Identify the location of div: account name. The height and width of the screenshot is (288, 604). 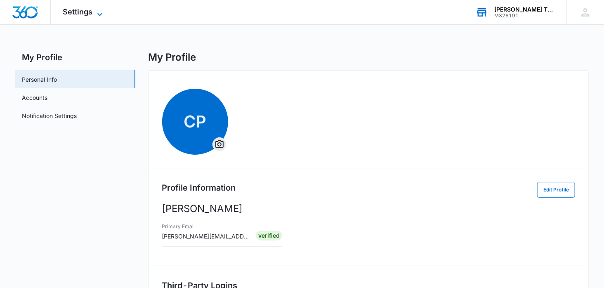
(525, 9).